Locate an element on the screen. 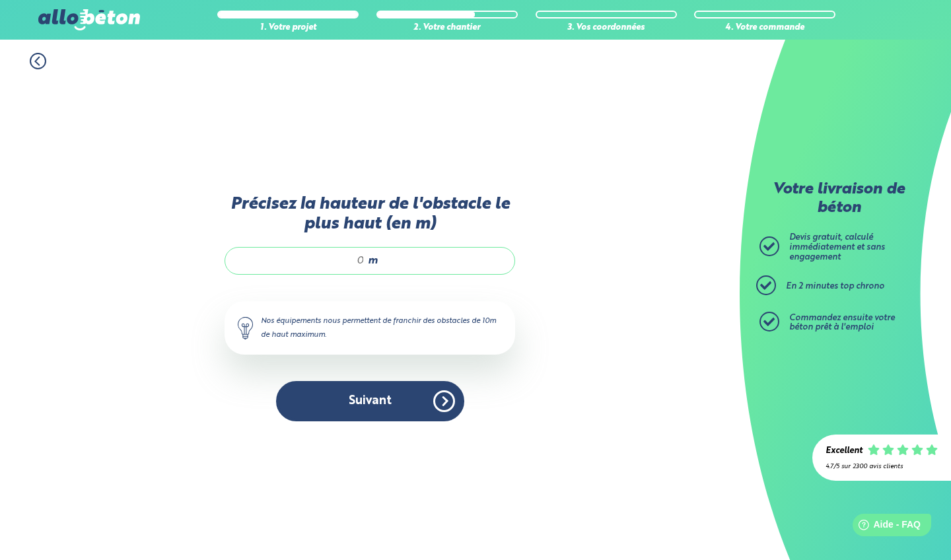 This screenshot has width=951, height=560. div: Excellent is located at coordinates (844, 451).